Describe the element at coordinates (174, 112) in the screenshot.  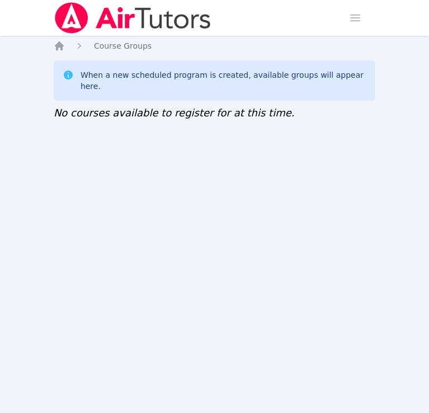
I see `span: No courses available to register for at this time.` at that location.